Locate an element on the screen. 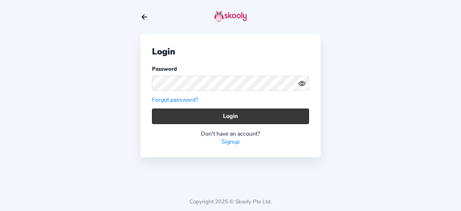 This screenshot has height=211, width=461. button: arrow back outline is located at coordinates (144, 17).